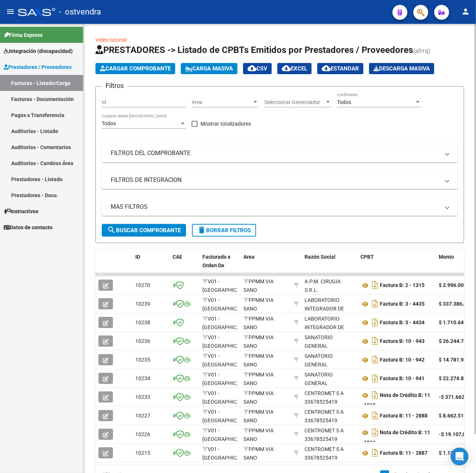 This screenshot has height=473, width=476. What do you see at coordinates (280, 180) in the screenshot?
I see `mat-expansion-panel-header: FILTROS DE INTEGRACION` at bounding box center [280, 180].